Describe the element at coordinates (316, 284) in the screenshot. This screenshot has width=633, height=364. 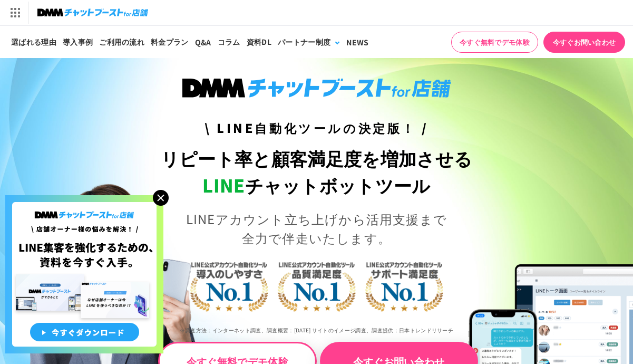
I see `img: LINE公式アカウント自動化ツール導入のしやすさNo.1｜LINE公式アカウント自動化ツール品質満足度No.1｜LINE公式アカウント自動化ツールサポート満足度No.1` at that location.